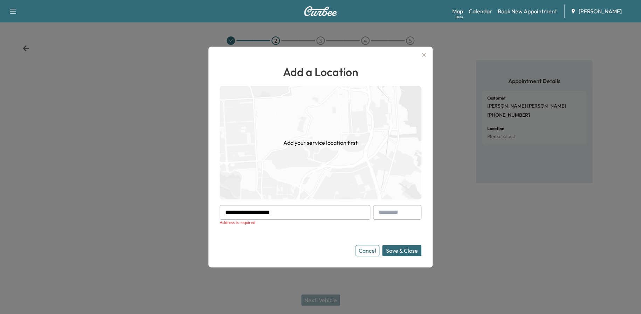 Image resolution: width=641 pixels, height=314 pixels. Describe the element at coordinates (295, 222) in the screenshot. I see `div: Address is required` at that location.